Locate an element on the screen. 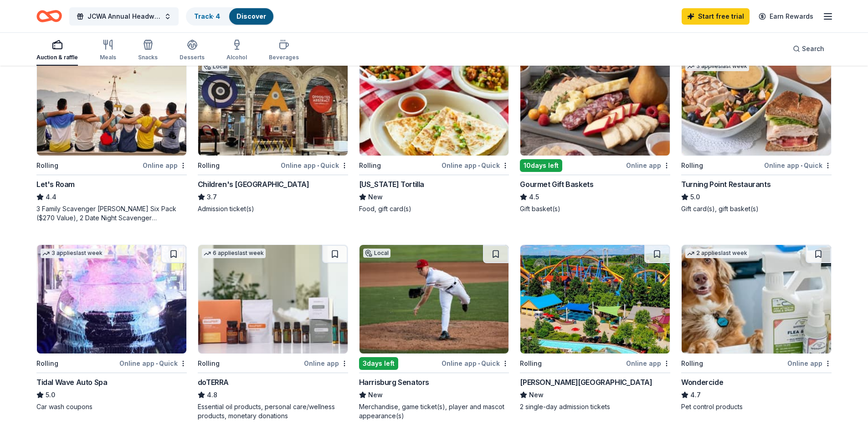 The height and width of the screenshot is (431, 868). img: Image for Wondercide is located at coordinates (756, 299).